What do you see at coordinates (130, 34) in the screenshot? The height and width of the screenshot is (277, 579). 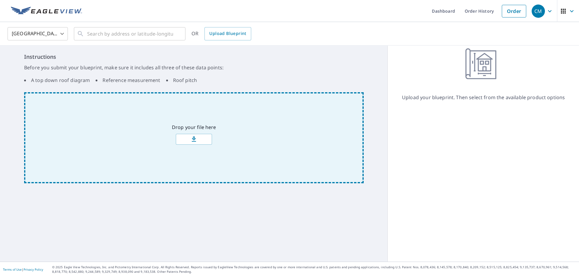 I see `input: Search by address or latitude-longitude` at bounding box center [130, 34].